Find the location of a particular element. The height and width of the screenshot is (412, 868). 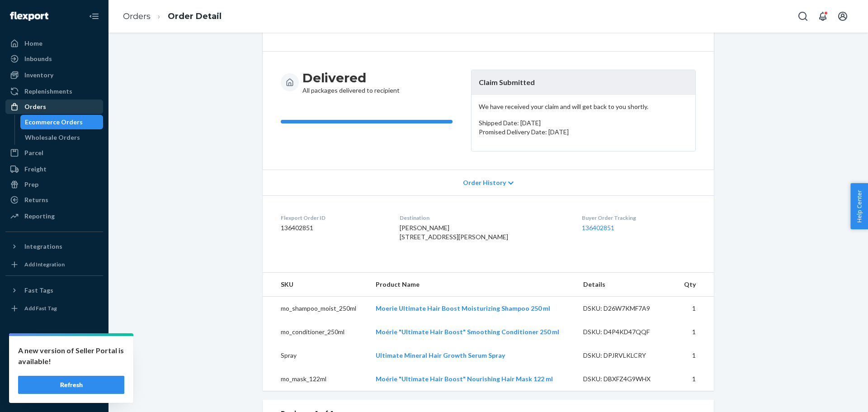

td: mo_mask_122ml is located at coordinates (315, 378).